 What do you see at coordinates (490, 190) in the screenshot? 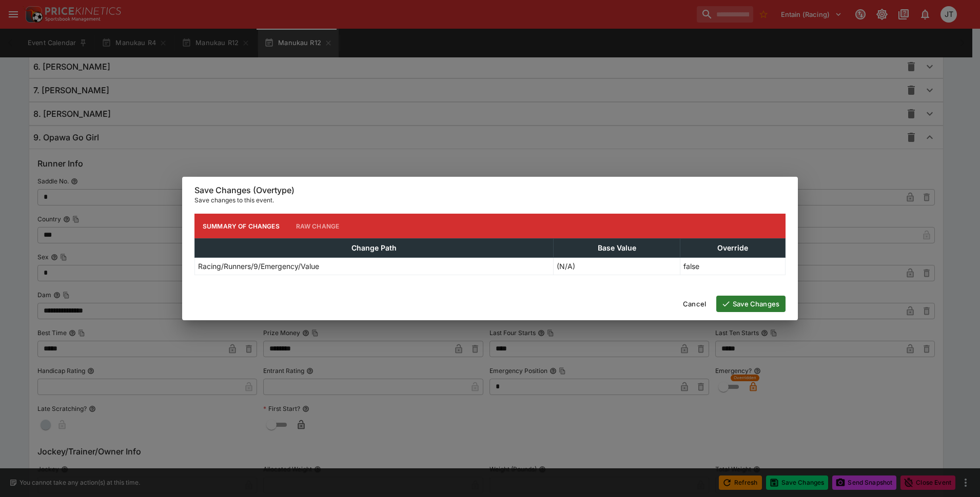
I see `h6: Save Changes (Overtype)` at bounding box center [490, 190].